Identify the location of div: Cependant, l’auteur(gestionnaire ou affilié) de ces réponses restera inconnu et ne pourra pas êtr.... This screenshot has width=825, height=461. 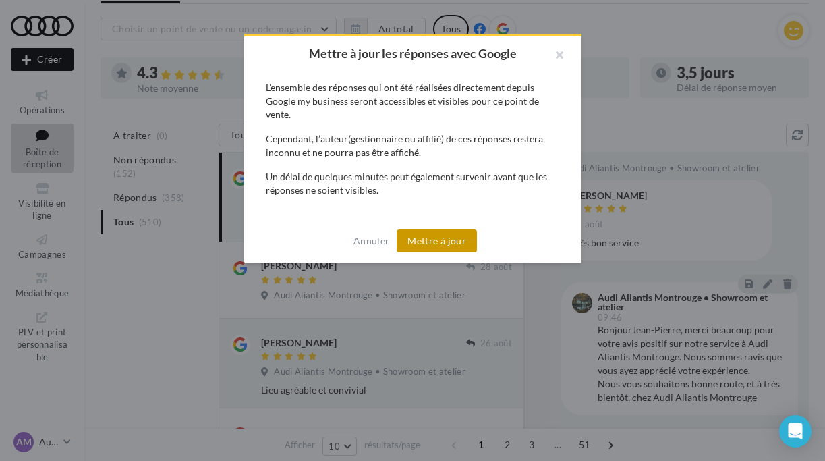
(413, 146).